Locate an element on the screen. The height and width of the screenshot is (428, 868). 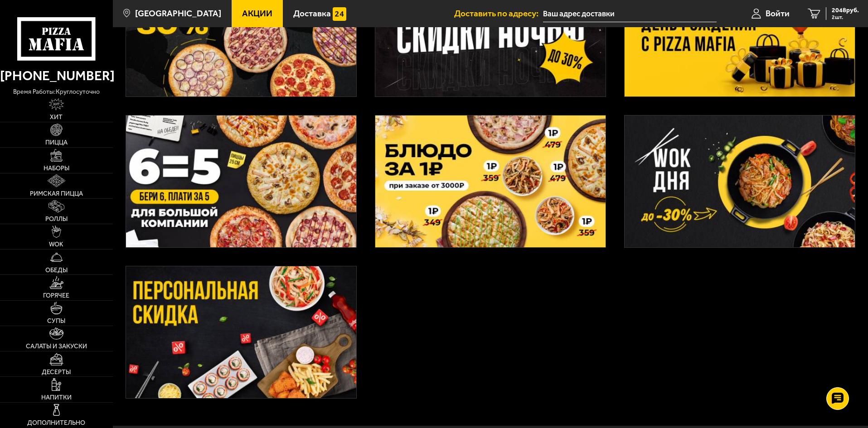
span: Хит is located at coordinates (56, 117).